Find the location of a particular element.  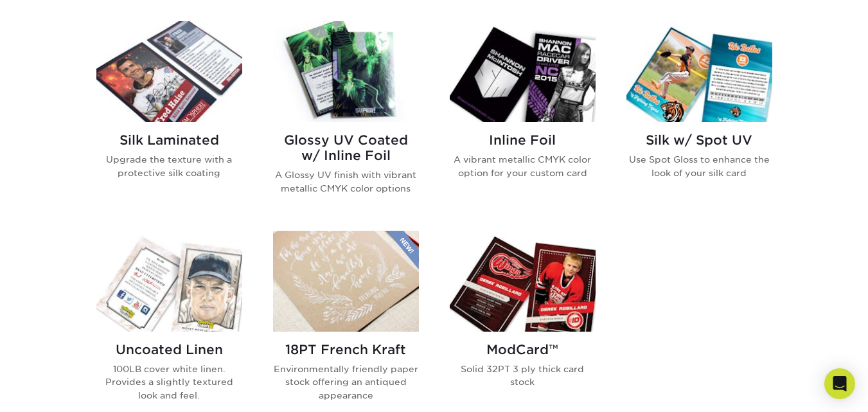

img: 18PT French Kraft Trading Cards is located at coordinates (346, 281).